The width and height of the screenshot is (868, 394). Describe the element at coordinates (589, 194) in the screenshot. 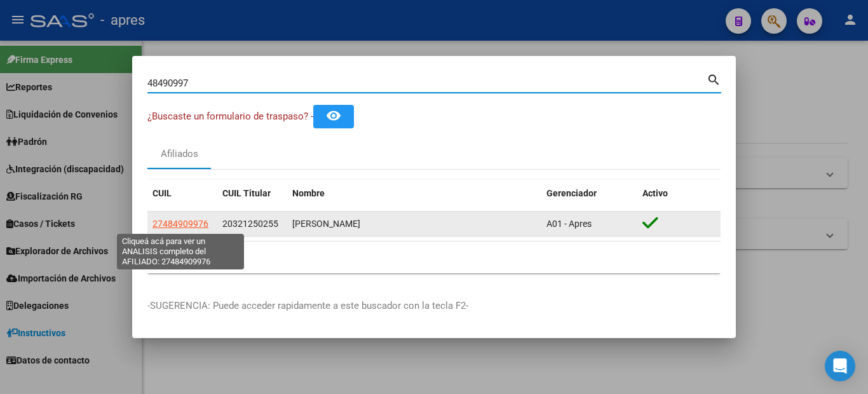

I see `datatable-header-cell: Gerenciador` at that location.